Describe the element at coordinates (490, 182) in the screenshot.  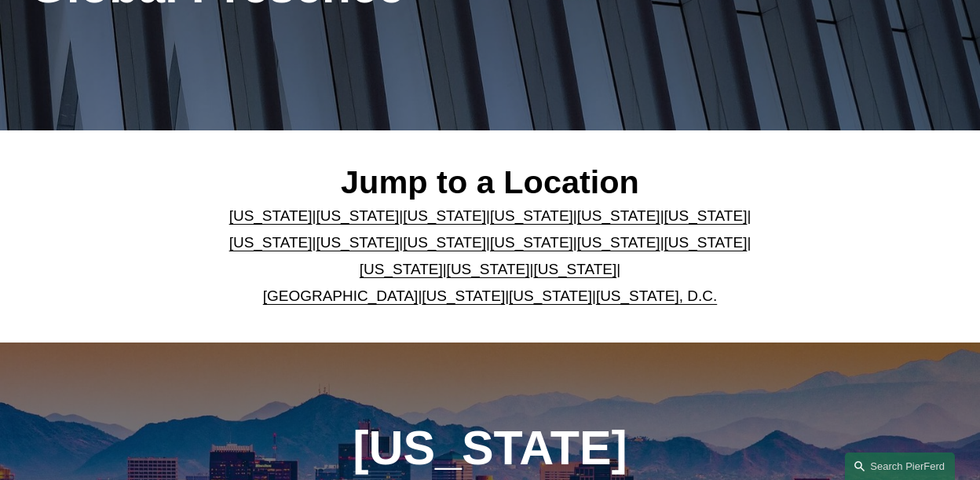
I see `h2: Jump to a Location` at that location.